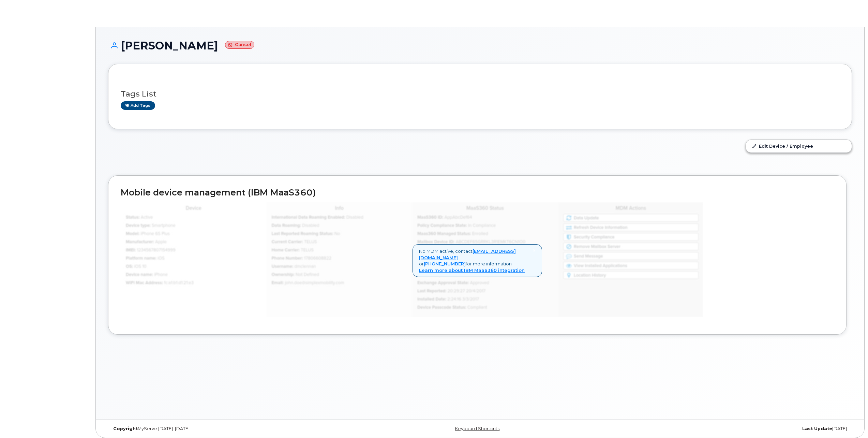 Image resolution: width=868 pixels, height=438 pixels. I want to click on a: Keyboard Shortcuts, so click(477, 428).